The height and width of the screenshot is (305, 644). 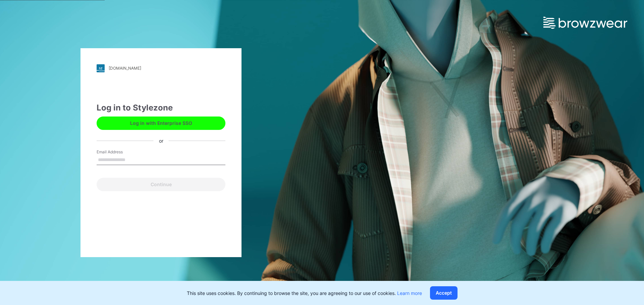 What do you see at coordinates (161, 108) in the screenshot?
I see `div: Log in to Stylezone` at bounding box center [161, 108].